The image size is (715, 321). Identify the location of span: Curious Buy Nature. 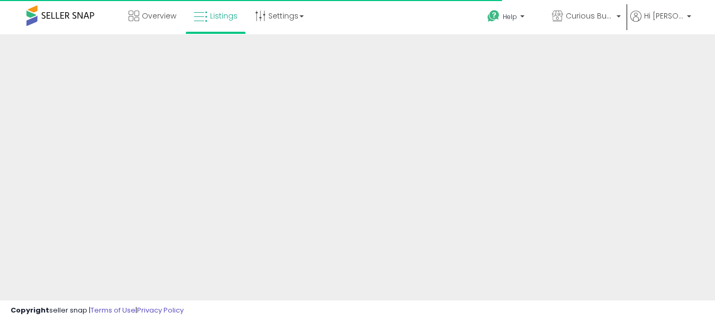
(590, 16).